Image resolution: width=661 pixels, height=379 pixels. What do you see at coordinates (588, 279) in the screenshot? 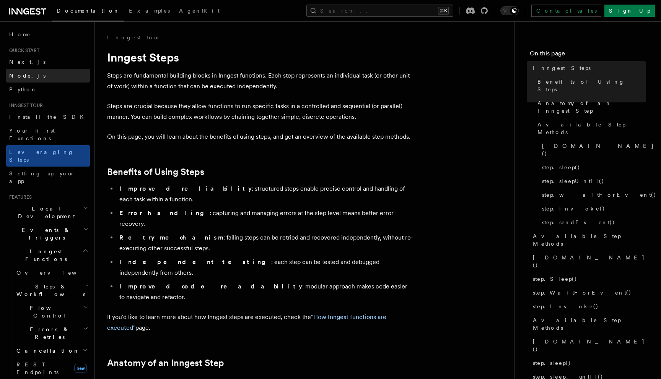
I see `a: step.Sleep()` at bounding box center [588, 279].